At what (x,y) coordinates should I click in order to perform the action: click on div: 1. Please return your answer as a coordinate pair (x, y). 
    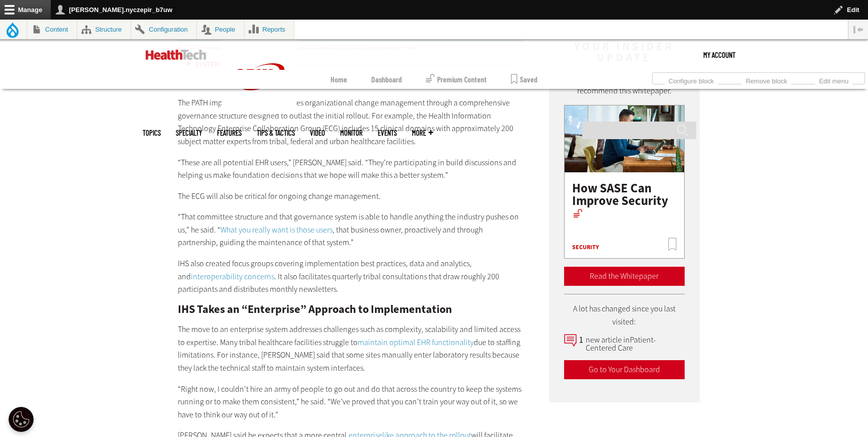
    Looking at the image, I should click on (581, 340).